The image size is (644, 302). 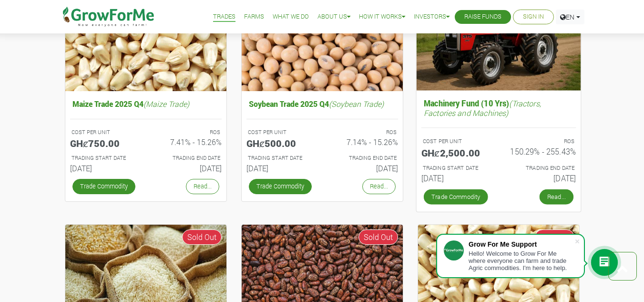 What do you see at coordinates (146, 104) in the screenshot?
I see `h5: Maize Trade 2025 Q4` at bounding box center [146, 104].